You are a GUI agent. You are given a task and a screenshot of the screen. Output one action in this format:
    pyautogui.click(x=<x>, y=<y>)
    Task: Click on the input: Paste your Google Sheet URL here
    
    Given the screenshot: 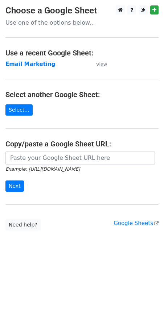 What is the action you would take?
    pyautogui.click(x=80, y=158)
    